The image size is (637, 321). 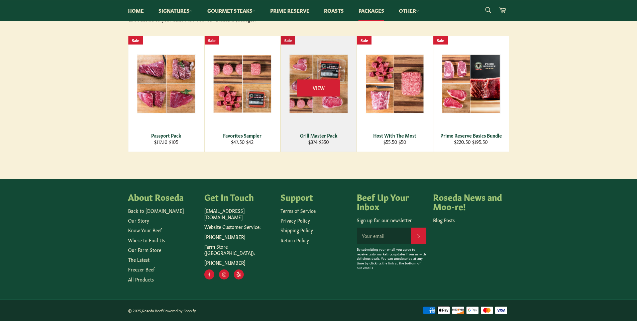 What do you see at coordinates (384, 235) in the screenshot?
I see `input: Your email` at bounding box center [384, 235].